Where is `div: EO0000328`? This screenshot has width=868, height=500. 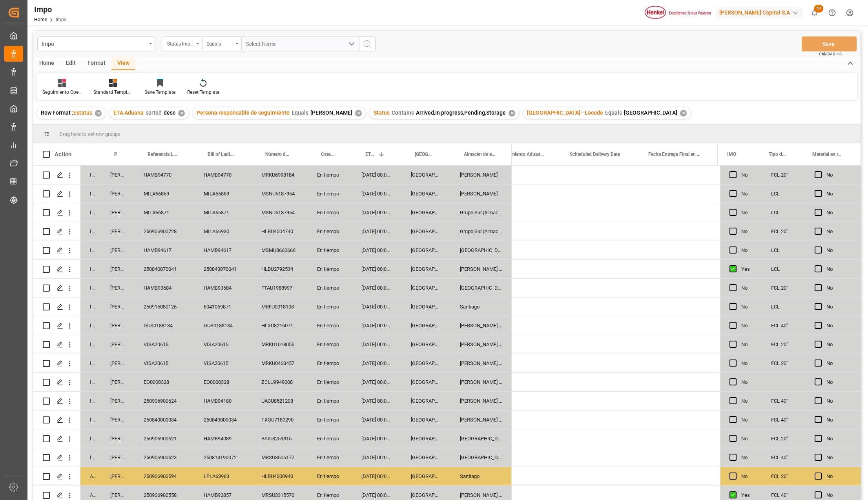
div: EO0000328 is located at coordinates (223, 382).